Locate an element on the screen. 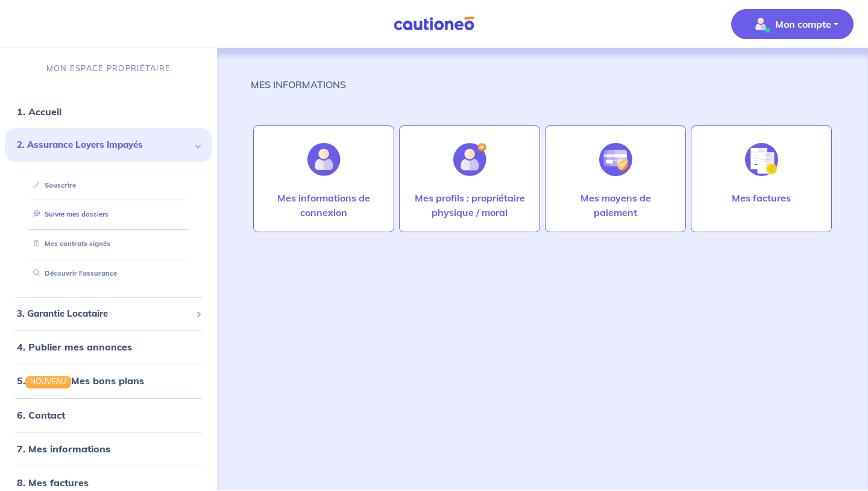  img: illu_account_add.svg is located at coordinates (470, 159).